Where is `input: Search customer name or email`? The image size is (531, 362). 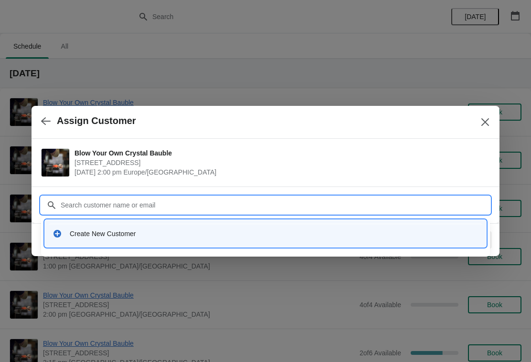 input: Search customer name or email is located at coordinates (275, 205).